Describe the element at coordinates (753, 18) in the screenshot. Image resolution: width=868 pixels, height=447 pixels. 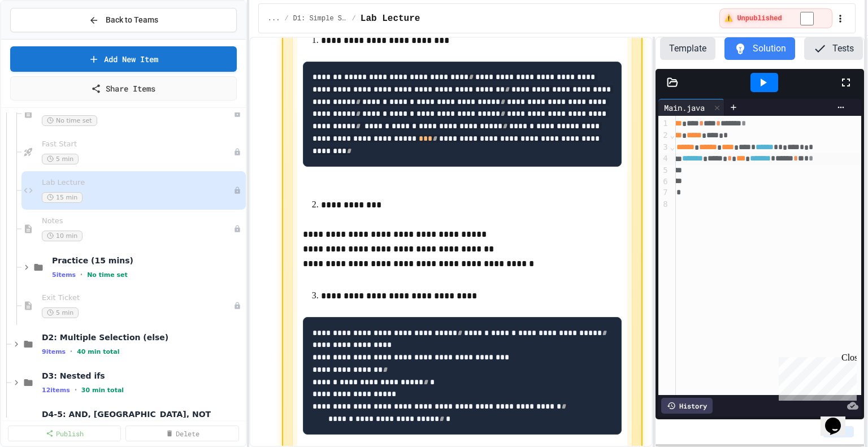
I see `span: ⚠️ Unpublished` at that location.